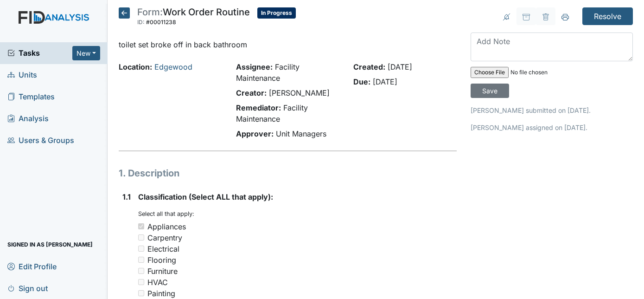 Image resolution: width=644 pixels, height=299 pixels. What do you see at coordinates (258, 108) in the screenshot?
I see `strong: Remediator:` at bounding box center [258, 108].